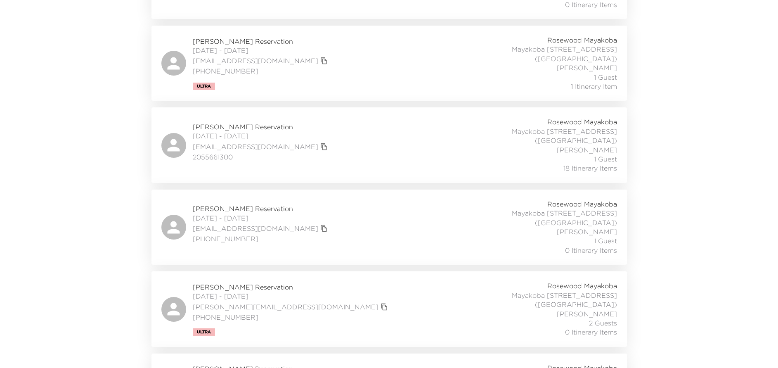 The image size is (778, 368). I want to click on span: 18 Itinerary Items, so click(590, 168).